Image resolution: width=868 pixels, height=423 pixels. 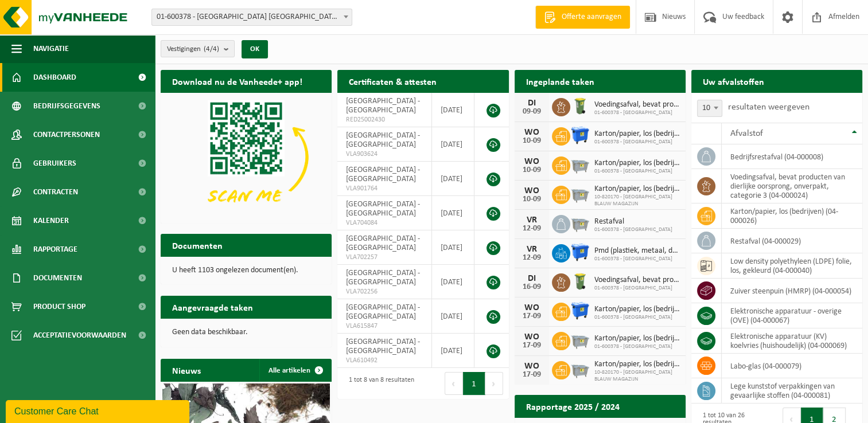 I want to click on span: VLA702256, so click(x=384, y=292).